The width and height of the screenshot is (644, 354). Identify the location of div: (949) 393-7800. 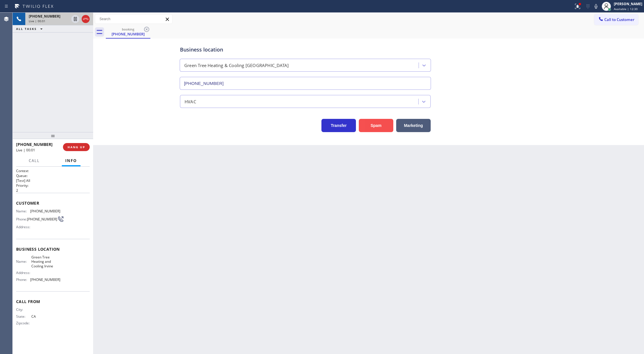
(128, 32).